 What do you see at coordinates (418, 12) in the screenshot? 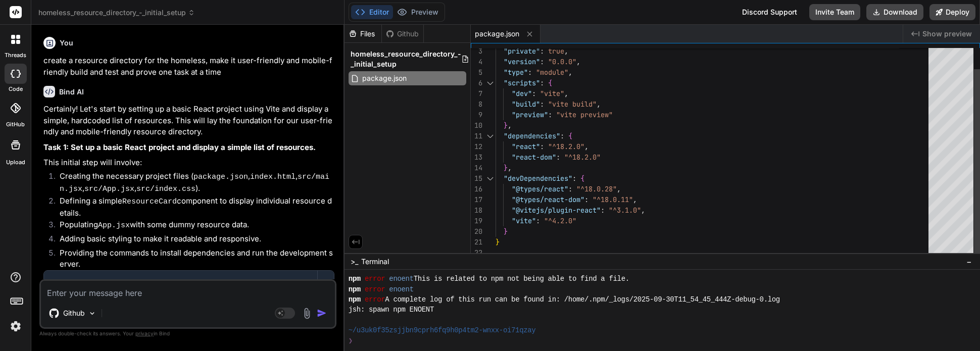
I see `button: Preview` at bounding box center [418, 12].